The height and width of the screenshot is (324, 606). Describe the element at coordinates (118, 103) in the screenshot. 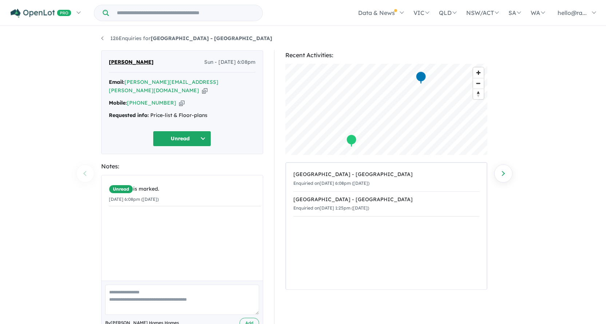

I see `strong: Mobile:` at that location.